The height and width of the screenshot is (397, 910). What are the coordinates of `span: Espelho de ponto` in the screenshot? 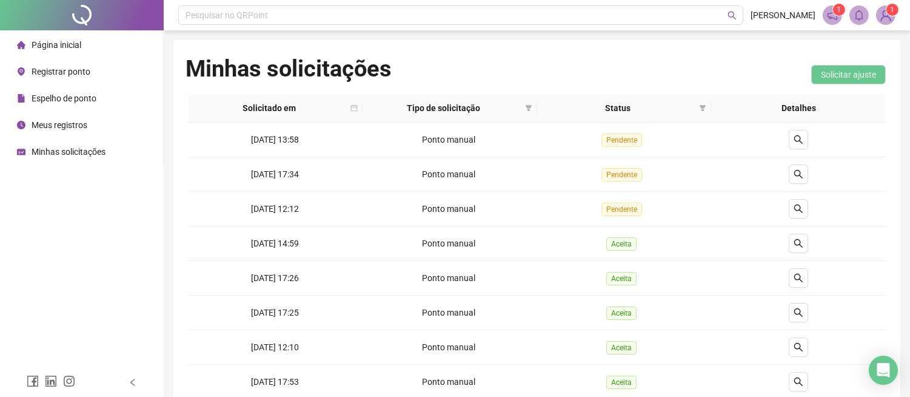 It's located at (64, 98).